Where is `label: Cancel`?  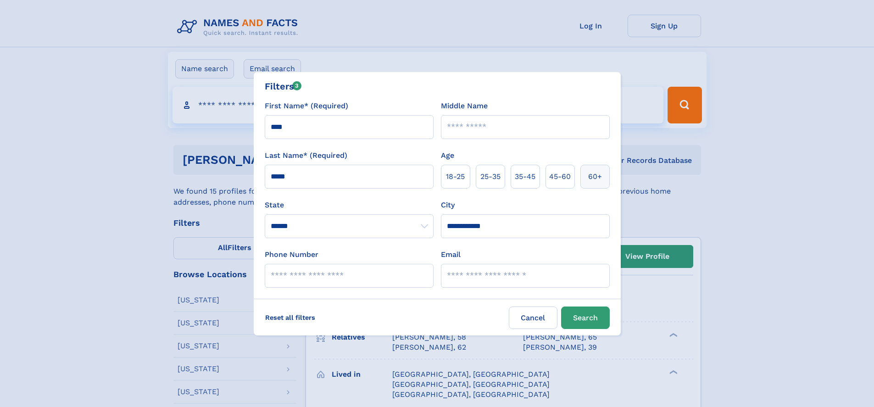 label: Cancel is located at coordinates (533, 317).